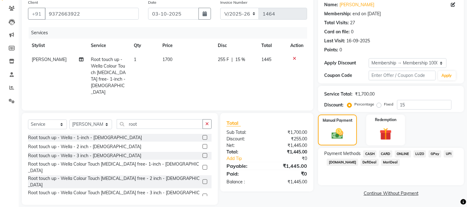 Image resolution: width=467 pixels, height=207 pixels. What do you see at coordinates (338, 134) in the screenshot?
I see `img: _cash.svg` at bounding box center [338, 134].